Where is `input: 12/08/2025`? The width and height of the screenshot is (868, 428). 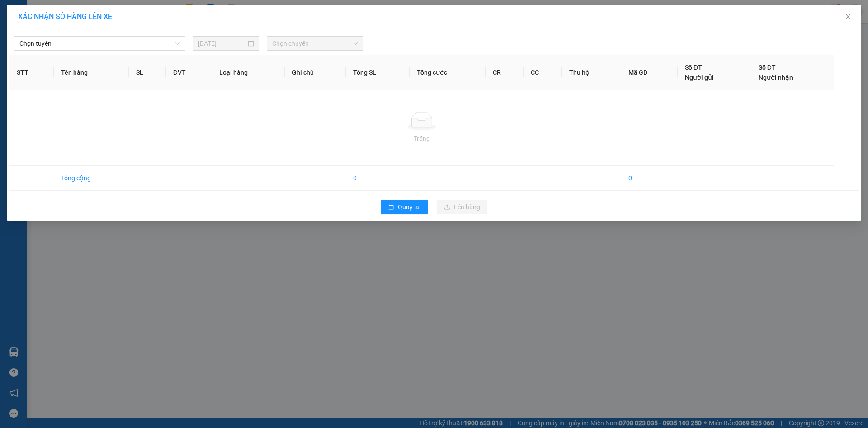 input: 12/08/2025 is located at coordinates (222, 43).